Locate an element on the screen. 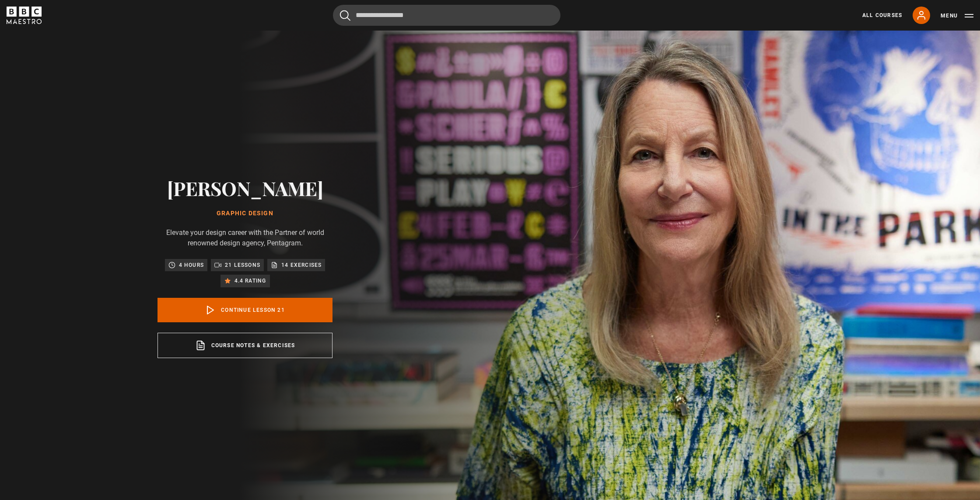 The height and width of the screenshot is (500, 980). p: 14 exercises is located at coordinates (302, 265).